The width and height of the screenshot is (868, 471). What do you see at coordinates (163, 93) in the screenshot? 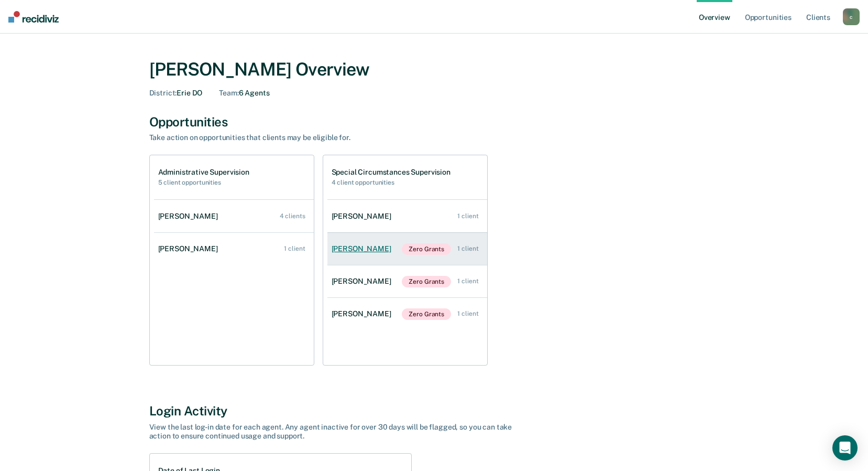
I see `span: District :` at bounding box center [163, 93].